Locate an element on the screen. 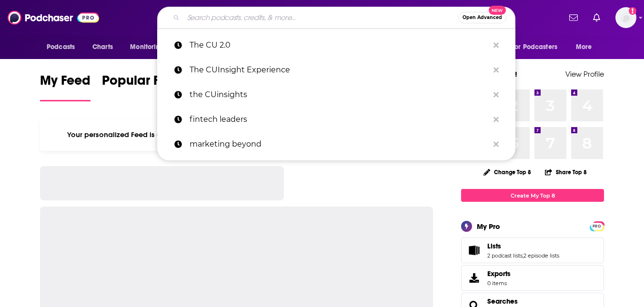 This screenshot has height=307, width=644. span: Podcasts is located at coordinates (60, 47).